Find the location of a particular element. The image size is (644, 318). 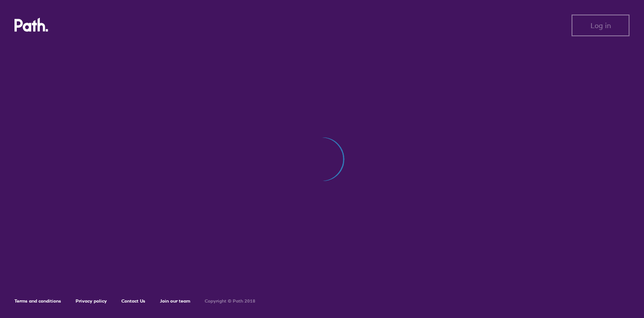

button: Log in is located at coordinates (601, 25).